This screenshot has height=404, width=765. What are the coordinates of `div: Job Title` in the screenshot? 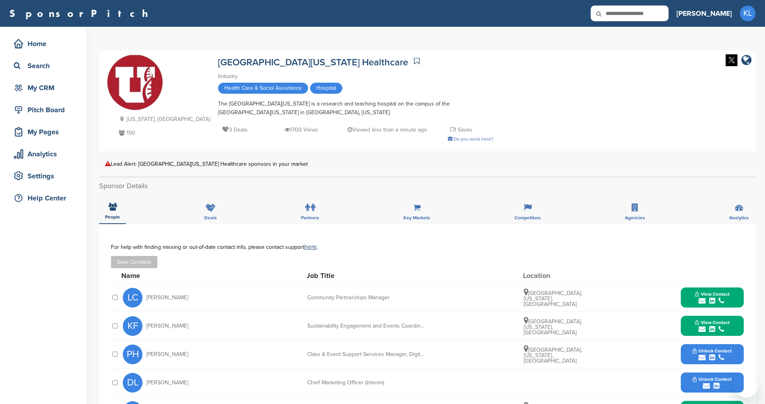 It's located at (366, 275).